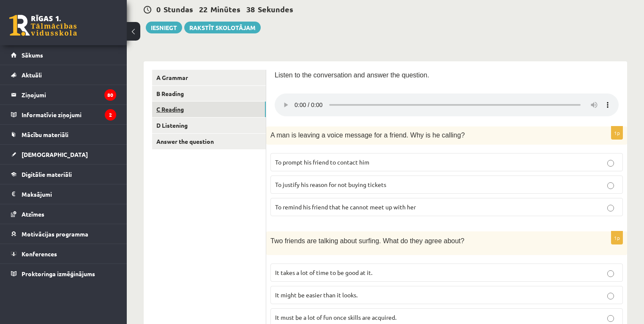 The width and height of the screenshot is (644, 324). What do you see at coordinates (32, 75) in the screenshot?
I see `span: Aktuāli` at bounding box center [32, 75].